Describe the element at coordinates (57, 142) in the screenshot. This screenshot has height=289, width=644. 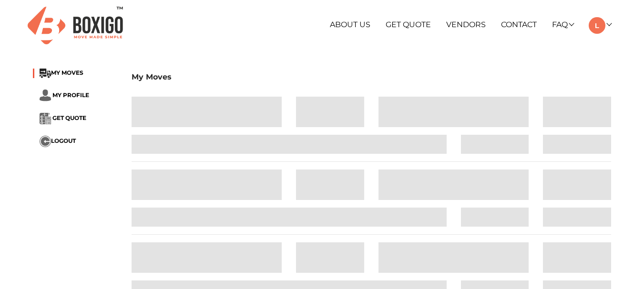
I see `button: ...LOGOUT` at that location.